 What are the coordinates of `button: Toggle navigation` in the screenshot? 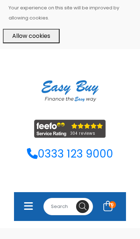 It's located at (28, 206).